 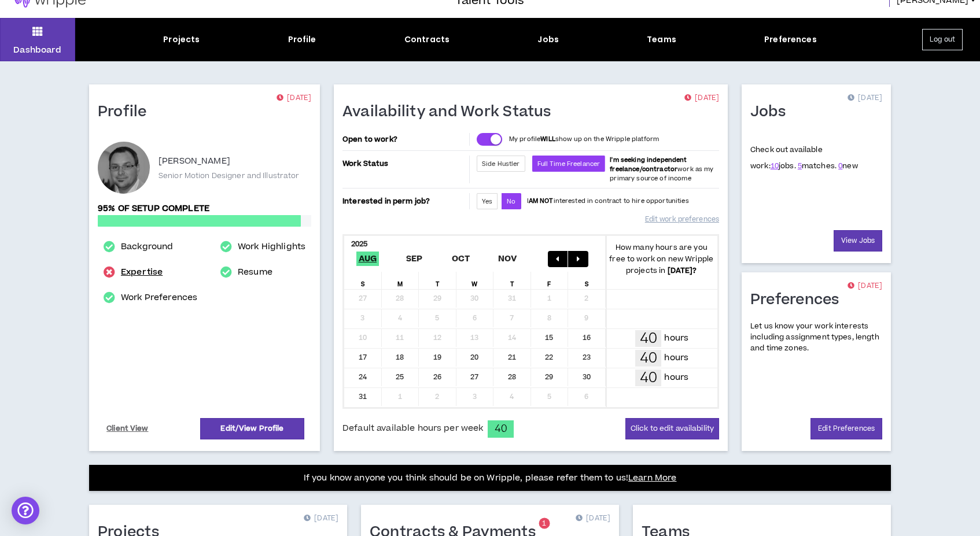 What do you see at coordinates (661, 169) in the screenshot?
I see `span: work as my primary source of income` at bounding box center [661, 169].